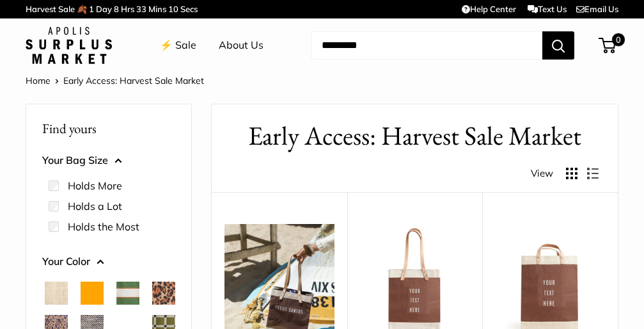 The height and width of the screenshot is (329, 644). I want to click on a: ⚡️ Sale, so click(178, 46).